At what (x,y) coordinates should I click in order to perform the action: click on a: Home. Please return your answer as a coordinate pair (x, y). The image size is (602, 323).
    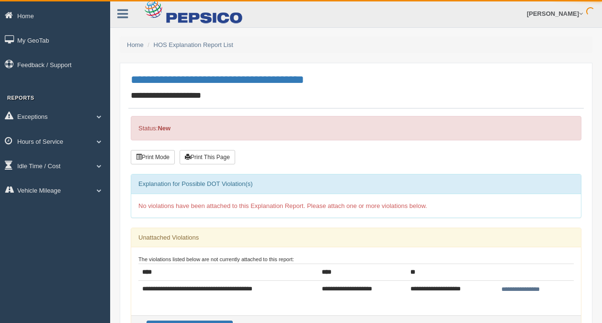
    Looking at the image, I should click on (135, 45).